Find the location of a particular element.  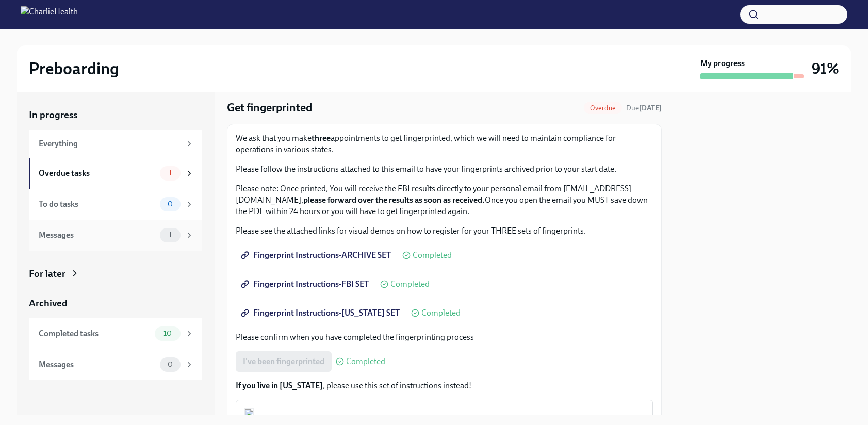

p: We ask that you make appointments to get fingerprinted, which we will need to maintain compliance... is located at coordinates (445, 144).